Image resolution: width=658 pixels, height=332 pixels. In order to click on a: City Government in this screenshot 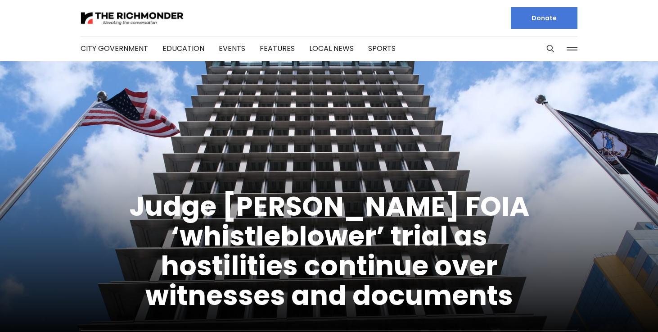, I will do `click(114, 48)`.